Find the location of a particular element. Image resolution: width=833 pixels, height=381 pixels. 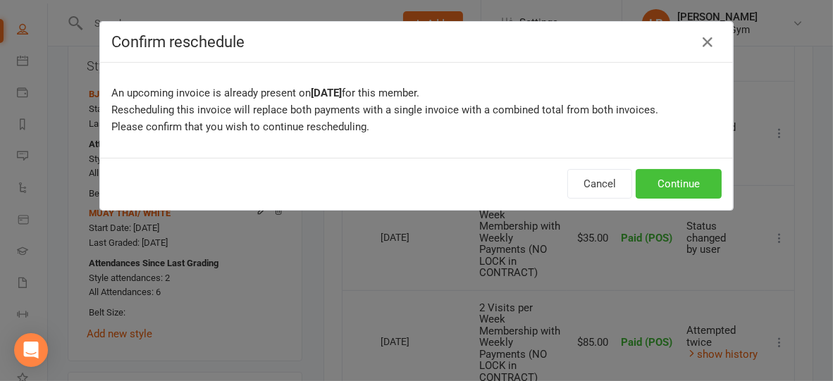

button: Cancel is located at coordinates (599, 184).